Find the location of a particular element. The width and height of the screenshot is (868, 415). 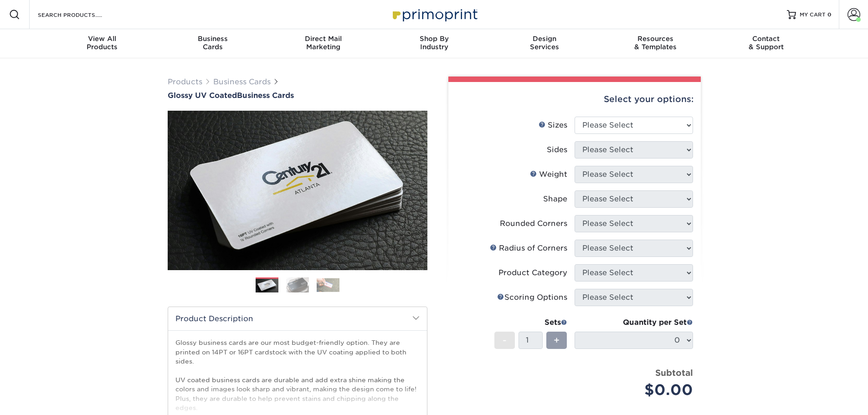

a: Products is located at coordinates (185, 81).